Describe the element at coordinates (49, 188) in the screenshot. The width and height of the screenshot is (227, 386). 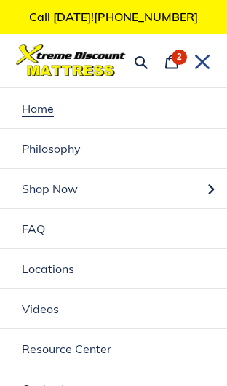
I see `span: Shop Now` at that location.